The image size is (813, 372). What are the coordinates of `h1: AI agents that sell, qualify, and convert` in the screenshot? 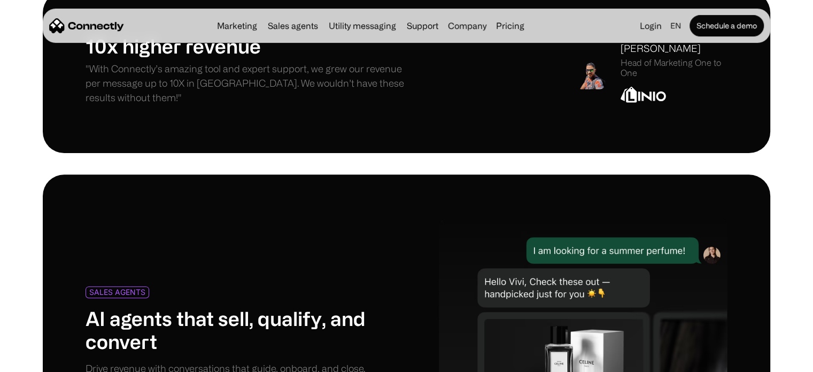 It's located at (246, 329).